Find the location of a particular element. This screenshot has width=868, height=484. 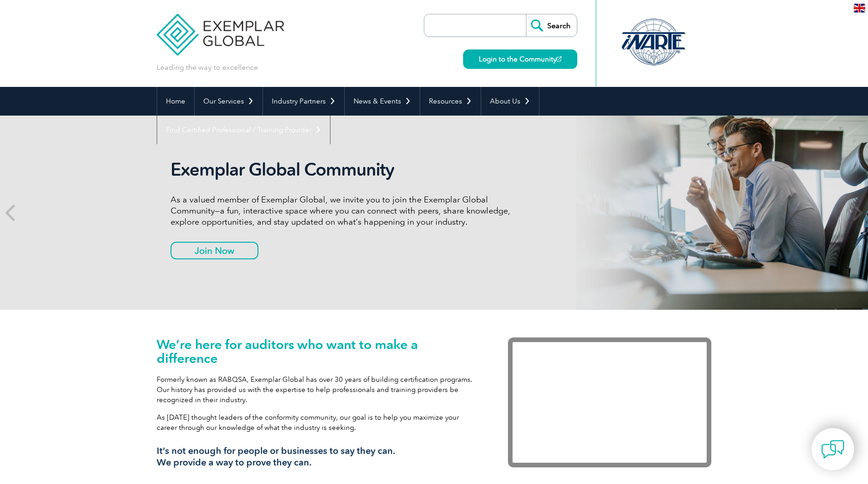

a: Find Certified Professional / Training Provider is located at coordinates (244, 130).